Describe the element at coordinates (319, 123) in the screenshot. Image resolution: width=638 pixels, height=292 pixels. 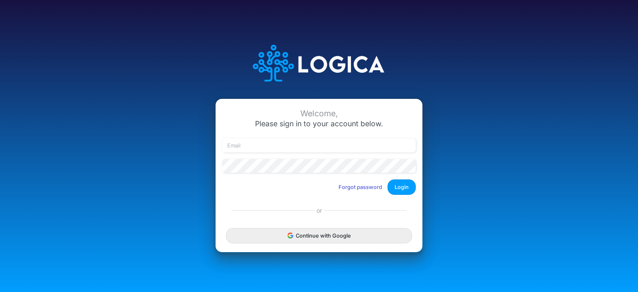
I see `span: Please sign in to your account below.` at that location.